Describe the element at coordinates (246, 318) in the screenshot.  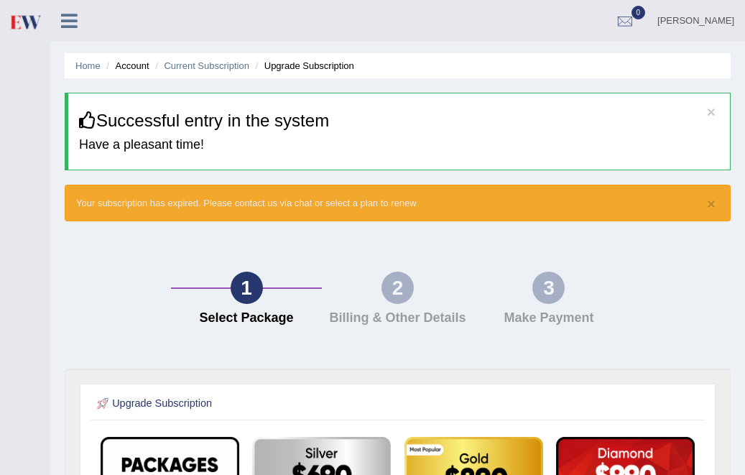
I see `h4: Select Package` at that location.